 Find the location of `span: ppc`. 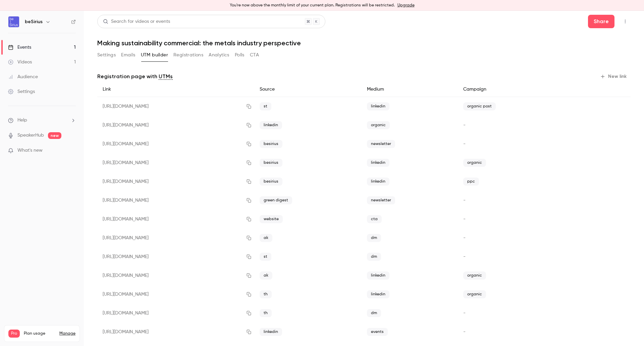

span: ppc is located at coordinates (471, 181).